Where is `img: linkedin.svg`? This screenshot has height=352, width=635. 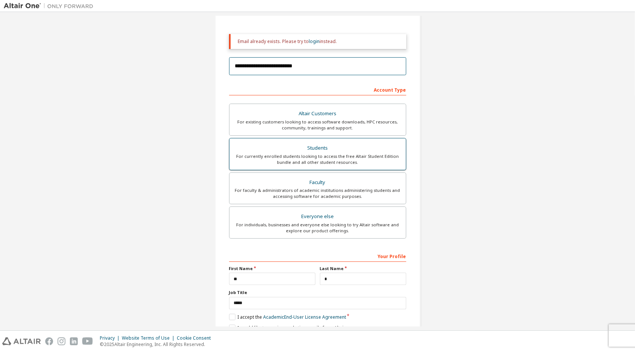 img: linkedin.svg is located at coordinates (74, 341).